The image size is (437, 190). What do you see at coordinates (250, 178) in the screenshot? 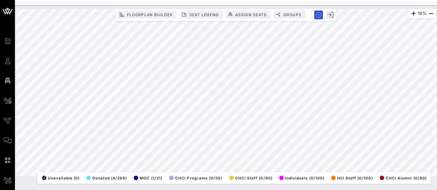
I see `span: CHCI Staff (0/90)` at bounding box center [250, 178].